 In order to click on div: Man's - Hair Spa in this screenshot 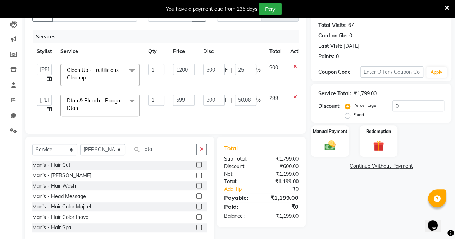, I will do `click(52, 228)`.